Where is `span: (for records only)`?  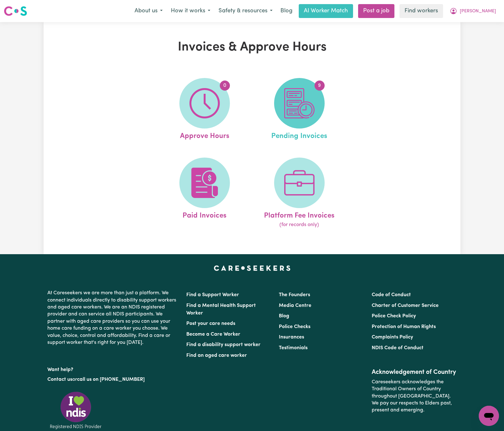
span: (for records only) is located at coordinates (299, 224).